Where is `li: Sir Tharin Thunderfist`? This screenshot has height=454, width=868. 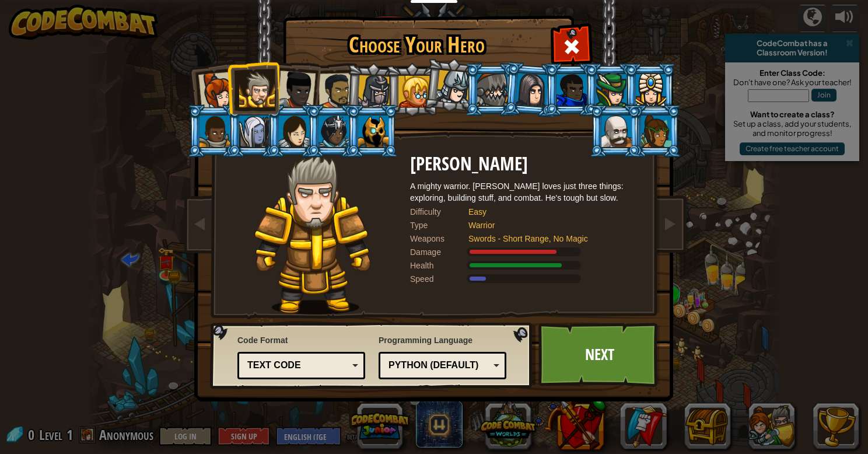 li: Sir Tharin Thunderfist is located at coordinates (253, 88).